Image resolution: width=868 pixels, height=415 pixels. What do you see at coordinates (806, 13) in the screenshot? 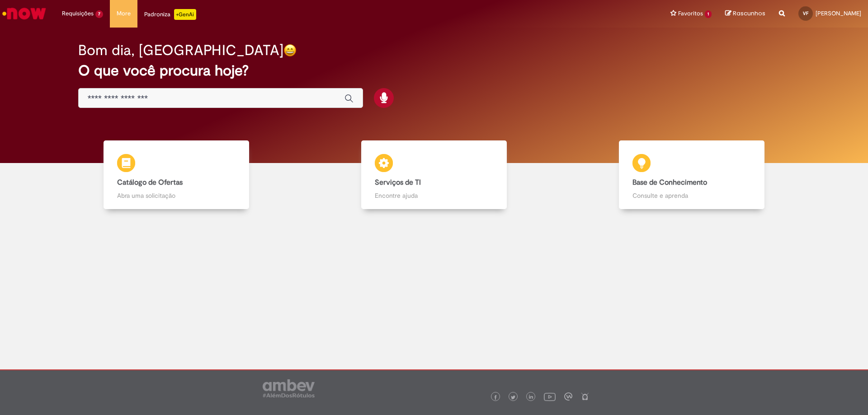
I see `span: VF` at bounding box center [806, 13].